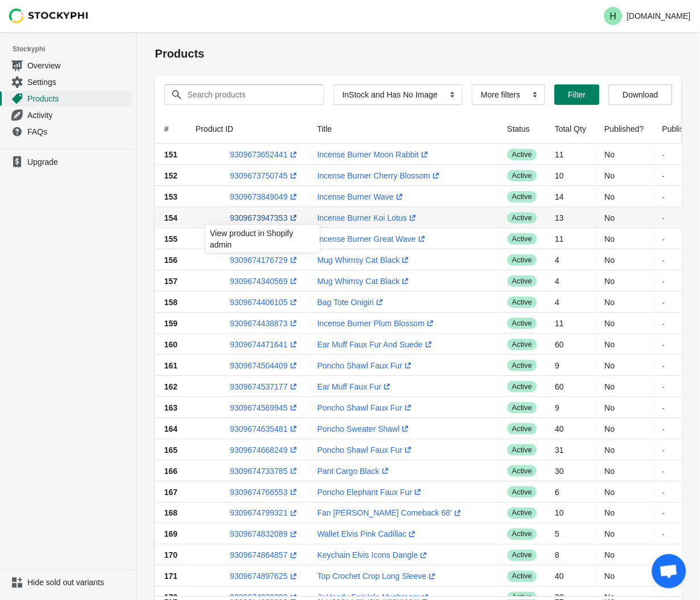 The image size is (700, 600). What do you see at coordinates (264, 555) in the screenshot?
I see `a: 9309674864857(opens a new window)` at bounding box center [264, 555].